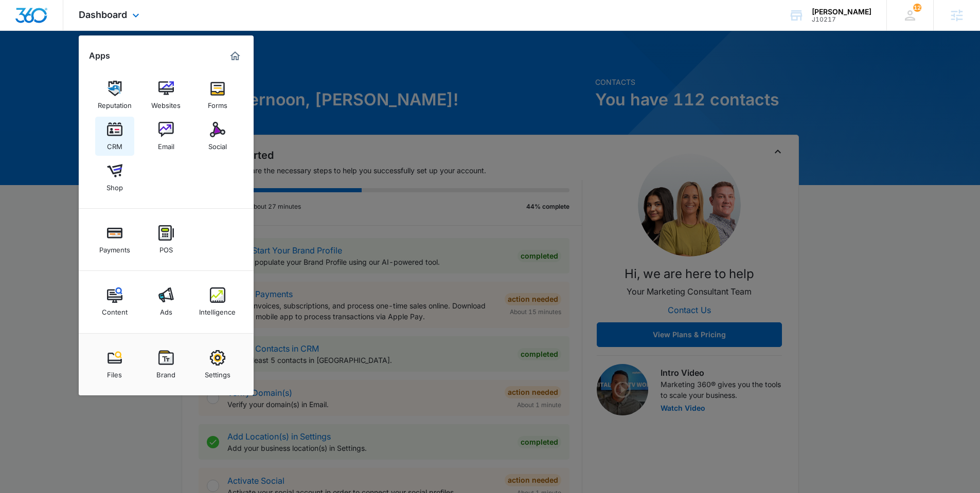  I want to click on span: 12, so click(917, 7).